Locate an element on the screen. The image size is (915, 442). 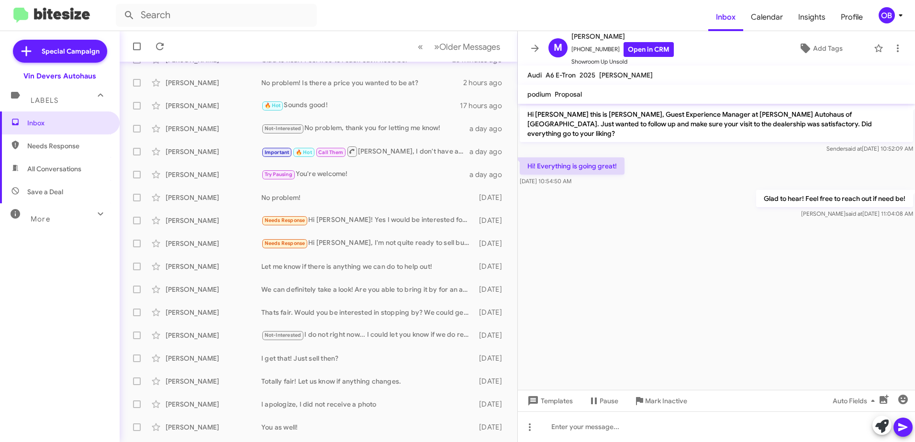
div: 2 hours ago is located at coordinates (486, 83).